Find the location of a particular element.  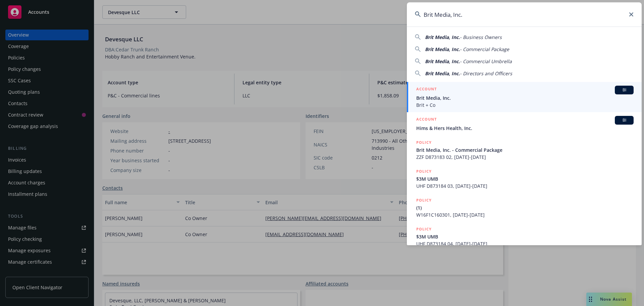

input: Search... is located at coordinates (524, 14).